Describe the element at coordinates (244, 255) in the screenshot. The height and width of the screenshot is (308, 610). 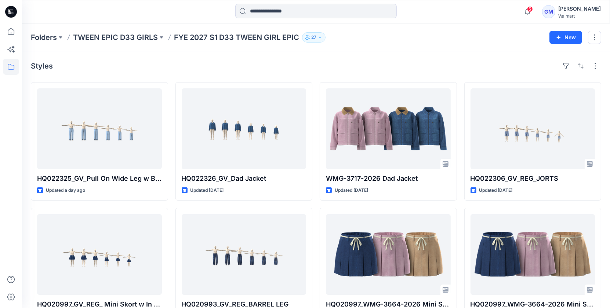
I see `a: HQ020993_GV_REG_BARREL LEG` at that location.